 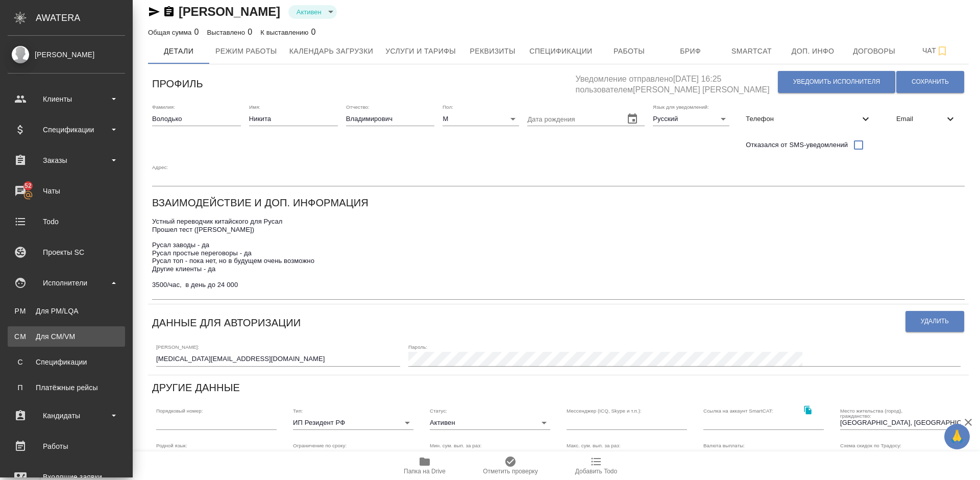 I want to click on button: Добавить Todo, so click(x=596, y=466).